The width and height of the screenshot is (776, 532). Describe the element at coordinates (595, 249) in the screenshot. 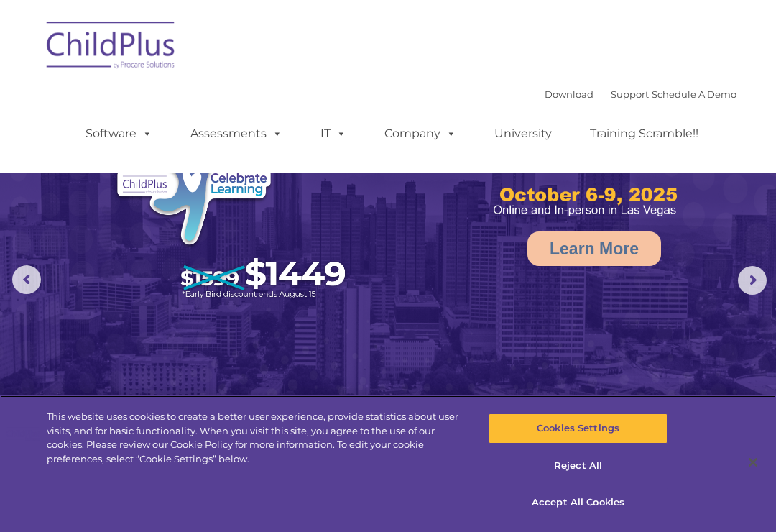

I see `a: Learn More` at that location.